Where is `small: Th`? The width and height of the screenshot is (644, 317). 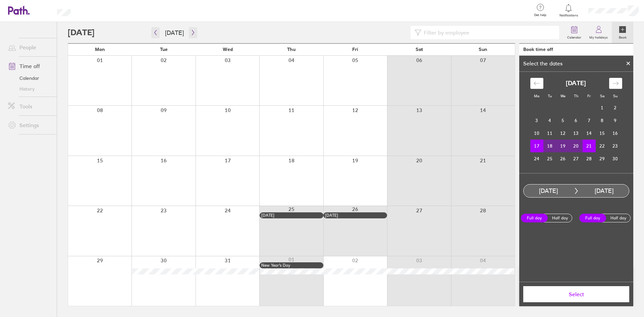 small: Th is located at coordinates (576, 96).